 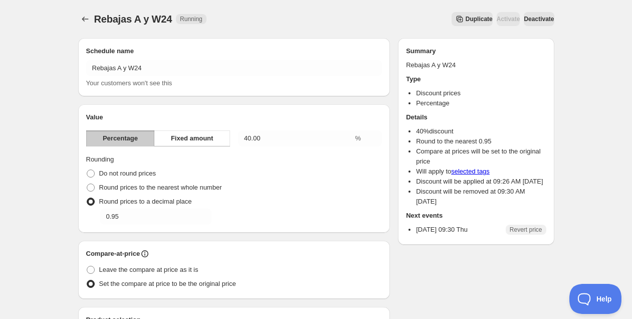 I want to click on span: Revert price, so click(x=526, y=229).